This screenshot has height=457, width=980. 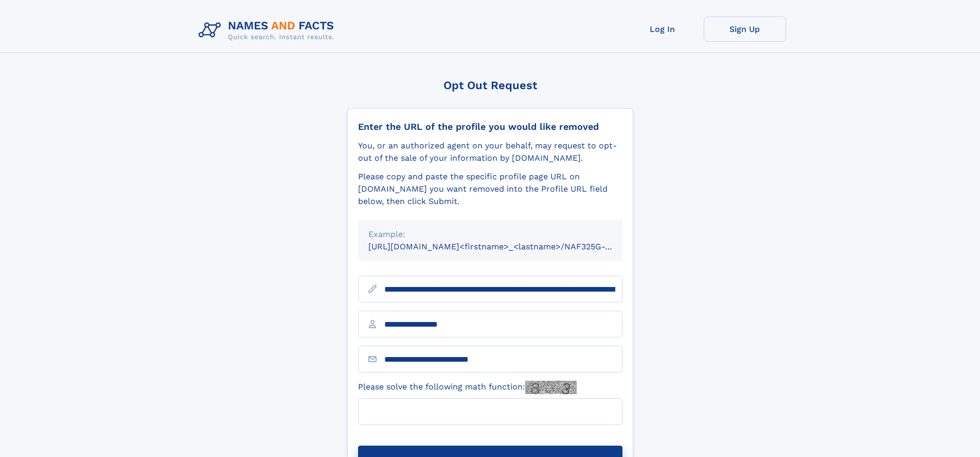 I want to click on img: Logo Names and Facts, so click(x=268, y=31).